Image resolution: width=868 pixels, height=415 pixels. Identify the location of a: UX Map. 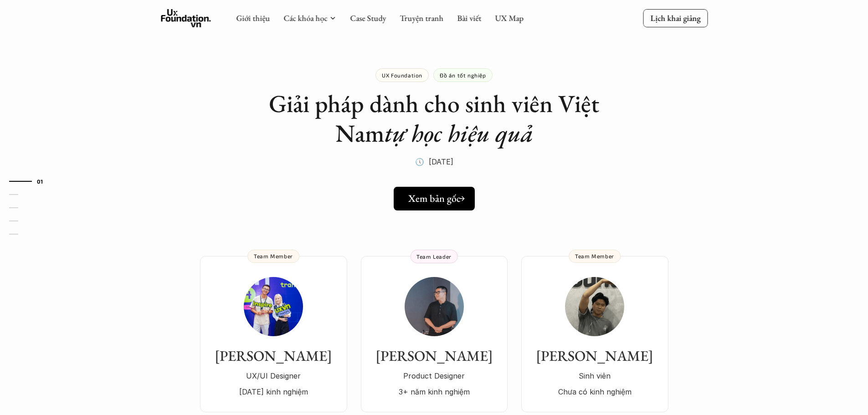
(509, 18).